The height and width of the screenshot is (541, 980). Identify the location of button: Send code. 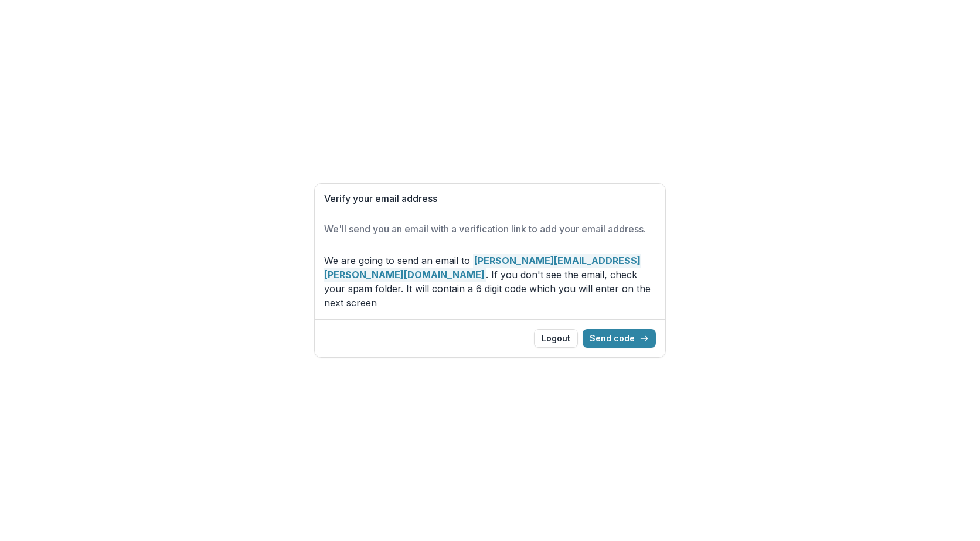
(619, 338).